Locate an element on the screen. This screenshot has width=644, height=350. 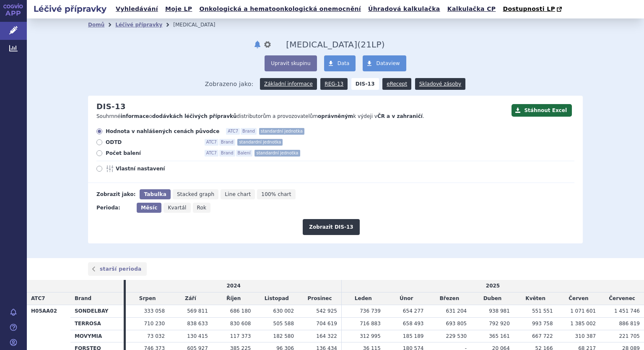
strong: informace is located at coordinates (135, 116).